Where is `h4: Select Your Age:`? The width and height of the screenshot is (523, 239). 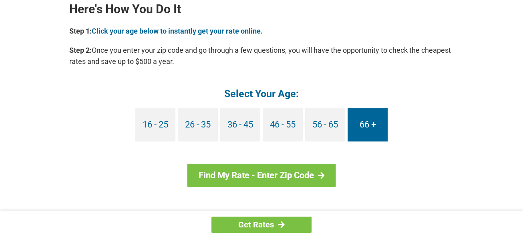
h4: Select Your Age: is located at coordinates (261, 94).